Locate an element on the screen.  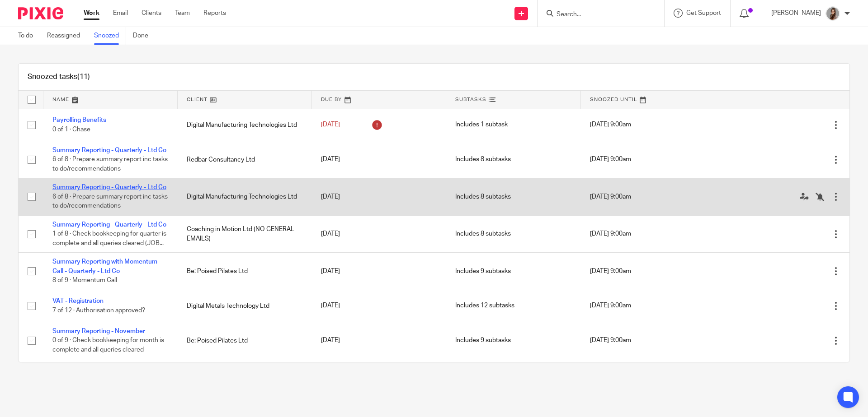
input: Search is located at coordinates (596, 15).